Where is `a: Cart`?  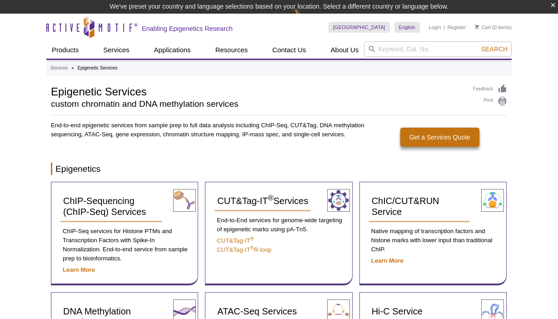 a: Cart is located at coordinates (482, 27).